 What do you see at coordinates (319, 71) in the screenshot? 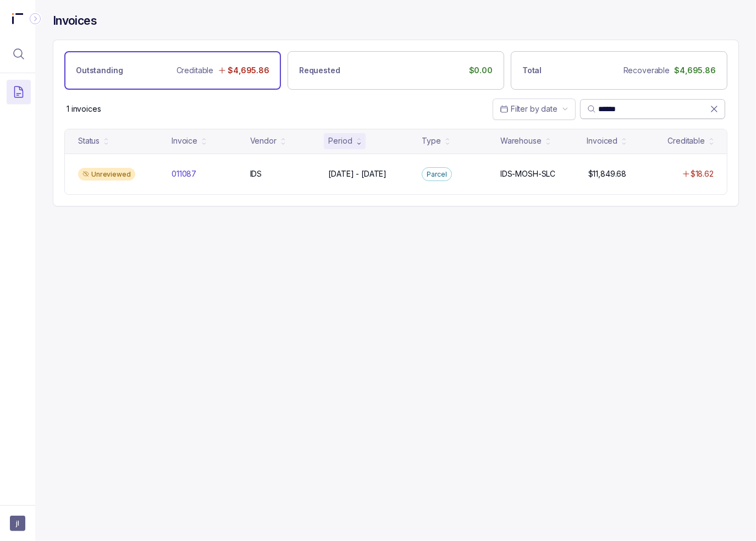
I see `p: Requested` at bounding box center [319, 71].